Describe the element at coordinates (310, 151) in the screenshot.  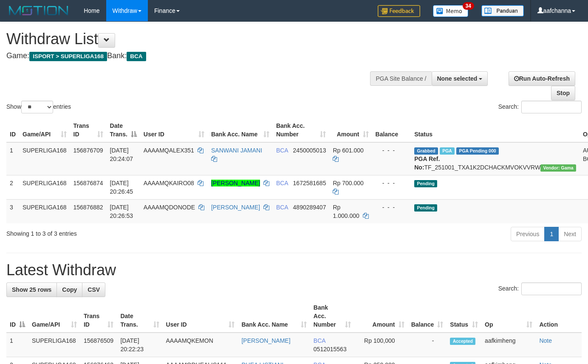
I see `span: Copy 2450005013 to clipboard` at that location.